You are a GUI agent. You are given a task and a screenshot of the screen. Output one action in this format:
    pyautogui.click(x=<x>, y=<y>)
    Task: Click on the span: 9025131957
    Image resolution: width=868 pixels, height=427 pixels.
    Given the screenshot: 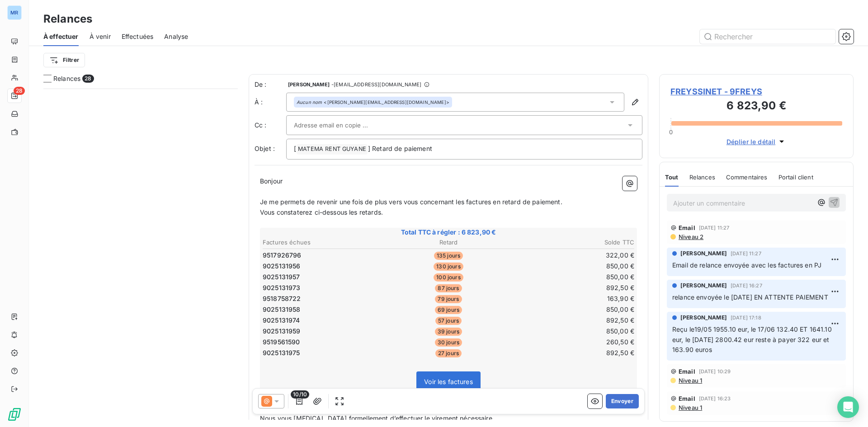 What is the action you would take?
    pyautogui.click(x=281, y=276)
    